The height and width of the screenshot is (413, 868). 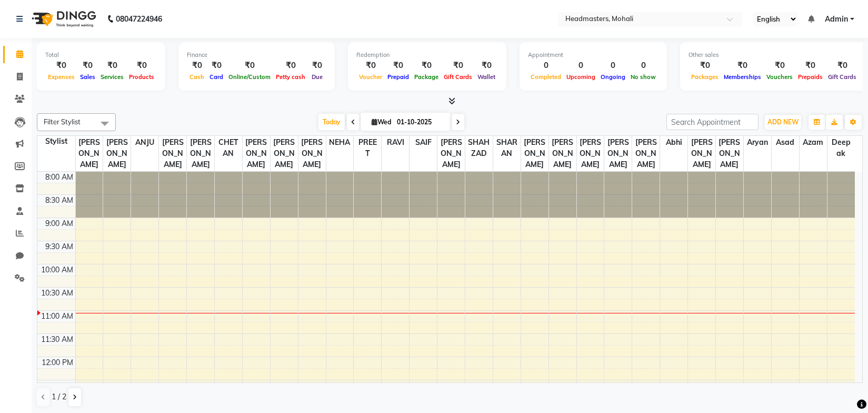 I want to click on span: Admin, so click(x=837, y=19).